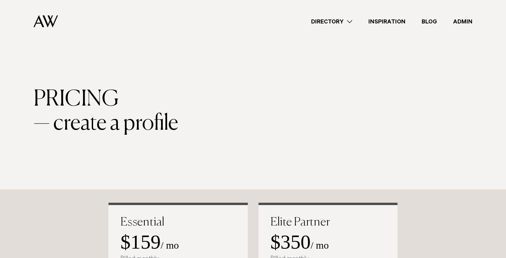 The height and width of the screenshot is (258, 506). I want to click on h2: Essential, so click(178, 222).